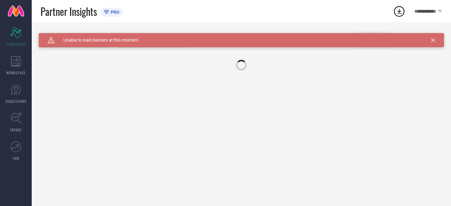  I want to click on span: SCORECARDS, so click(16, 44).